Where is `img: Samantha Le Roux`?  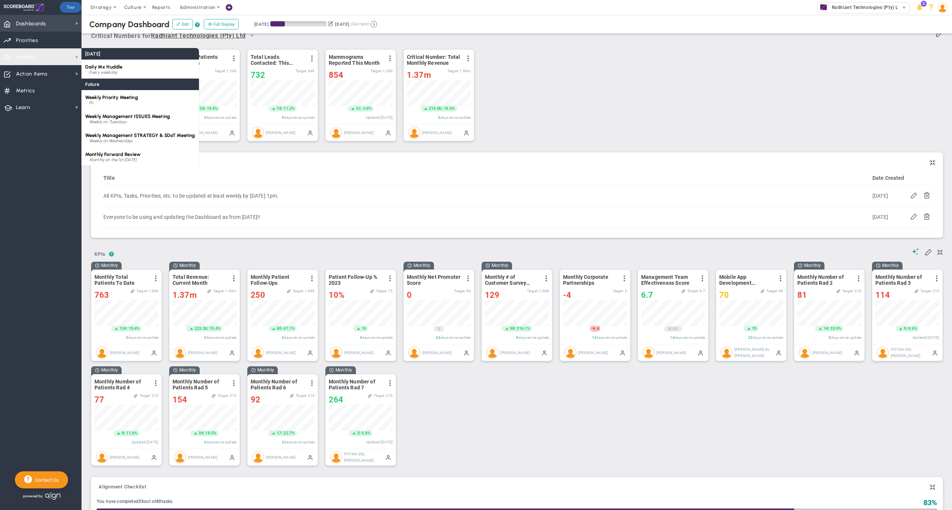
img: Samantha Le Roux is located at coordinates (258, 352).